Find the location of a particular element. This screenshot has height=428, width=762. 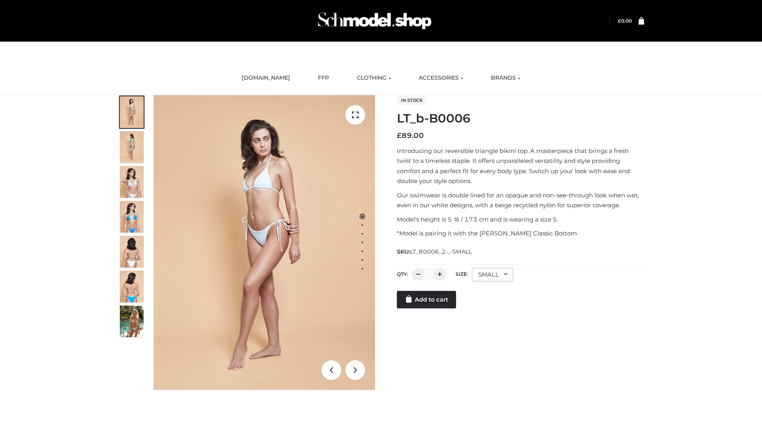

img: ArielClassicBikiniTop_CloudNine_AzureSky_OW114ECO_3-scaled.jpg is located at coordinates (132, 182).